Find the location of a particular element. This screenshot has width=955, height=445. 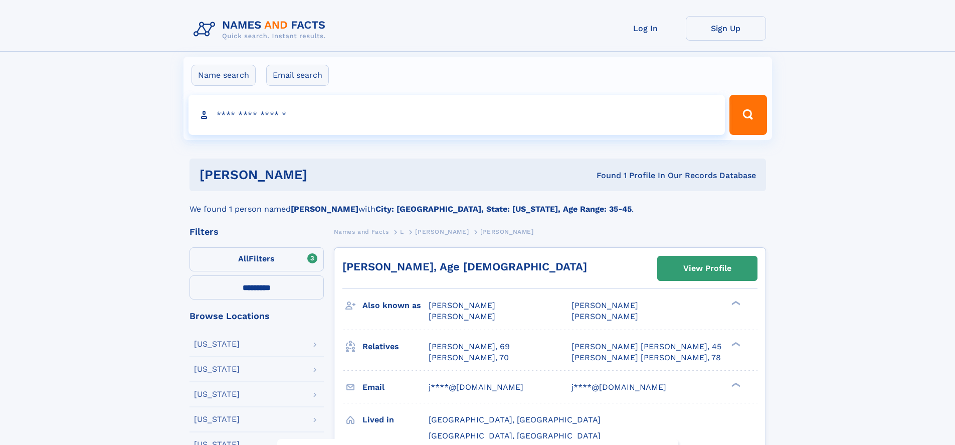

div: Found 1 Profile In Our Records Database is located at coordinates (603, 175).